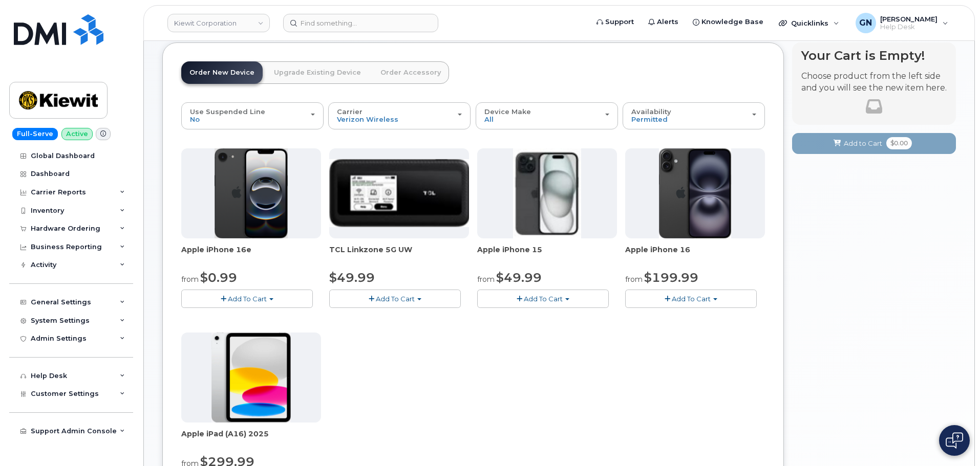 The width and height of the screenshot is (980, 466). I want to click on span: $199.99, so click(671, 278).